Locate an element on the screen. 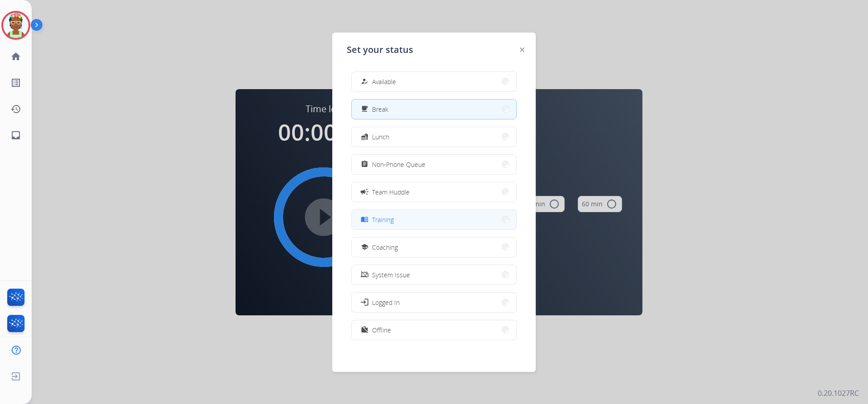  span: Training is located at coordinates (383, 219).